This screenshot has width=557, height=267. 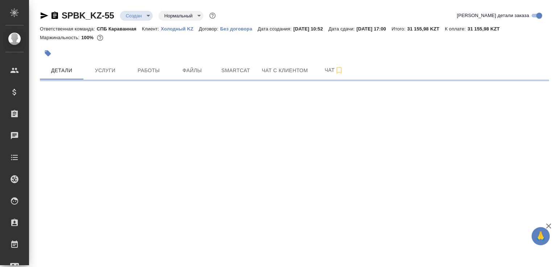 I want to click on p: СПБ Караванная, so click(x=119, y=29).